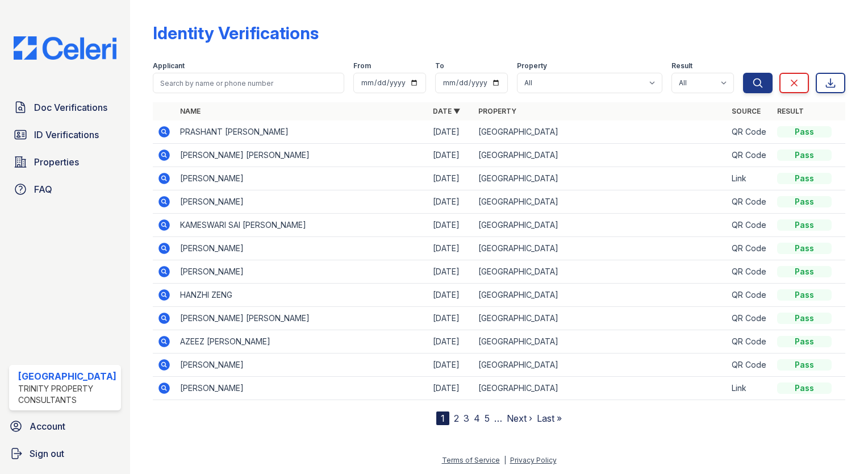 Image resolution: width=868 pixels, height=474 pixels. I want to click on a: 4, so click(476, 418).